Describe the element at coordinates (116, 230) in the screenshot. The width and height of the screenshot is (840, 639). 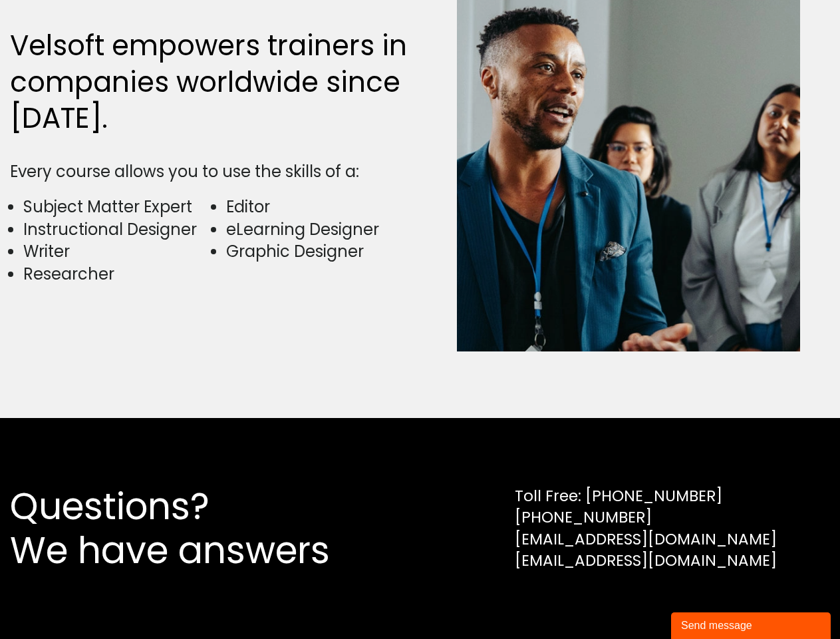
I see `li: Instructional Designer` at that location.